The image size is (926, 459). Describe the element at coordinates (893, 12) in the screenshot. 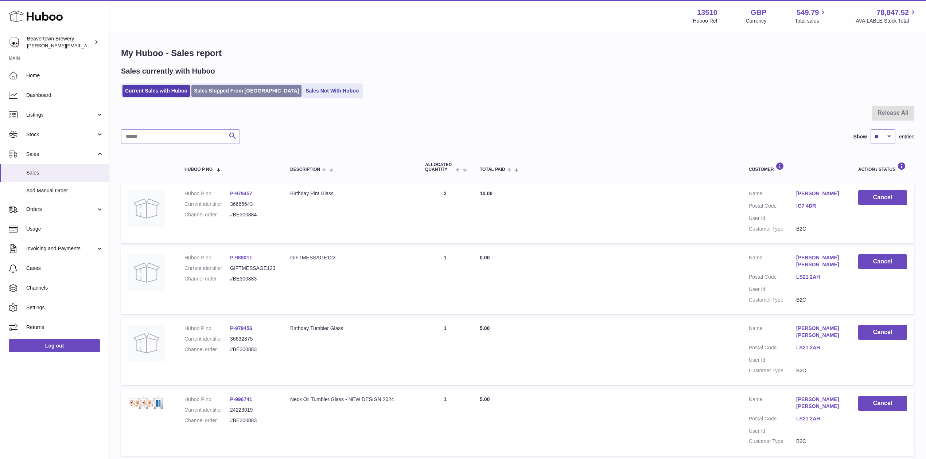

I see `span: 78,847.52` at that location.